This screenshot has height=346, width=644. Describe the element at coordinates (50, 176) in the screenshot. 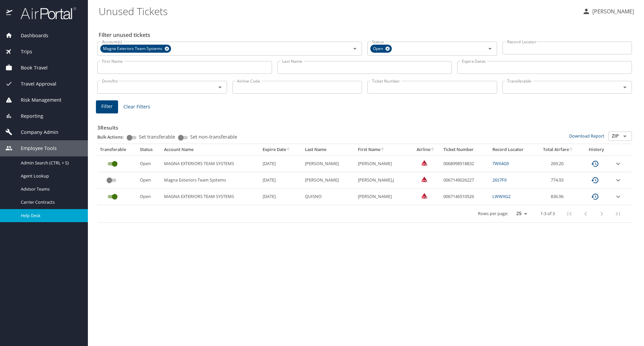

I see `span: Agent Lookup` at that location.